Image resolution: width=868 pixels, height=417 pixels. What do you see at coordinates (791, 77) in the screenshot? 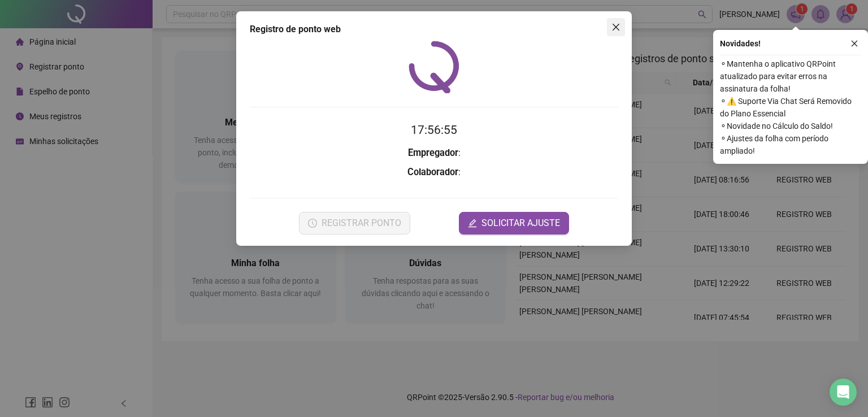
I see `span: ⚬ Mantenha o aplicativo QRPoint atualizado para evitar erros na assinatura da folha!` at bounding box center [791, 77].